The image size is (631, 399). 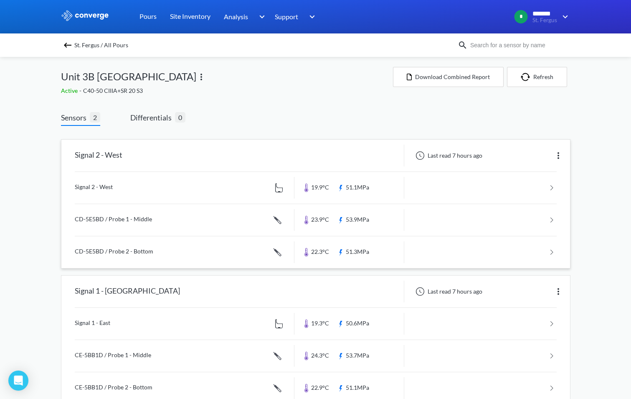 What do you see at coordinates (227, 91) in the screenshot?
I see `div: C40-50 CIIIA+SR 20 S3` at bounding box center [227, 91].